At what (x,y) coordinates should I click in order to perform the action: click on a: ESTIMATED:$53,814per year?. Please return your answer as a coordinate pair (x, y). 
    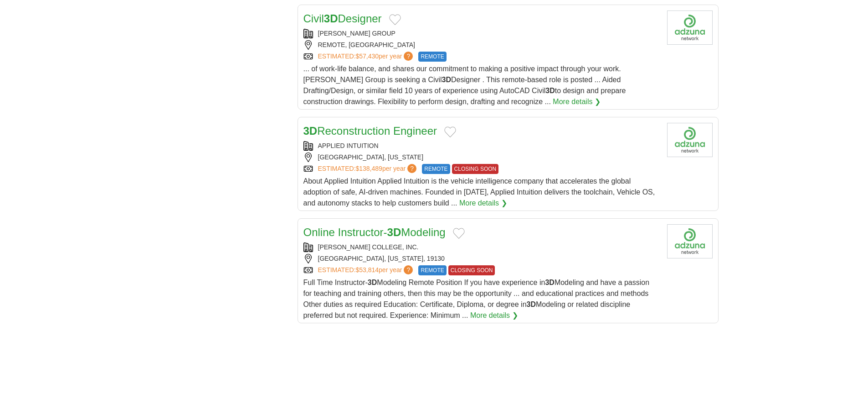
    Looking at the image, I should click on (366, 270).